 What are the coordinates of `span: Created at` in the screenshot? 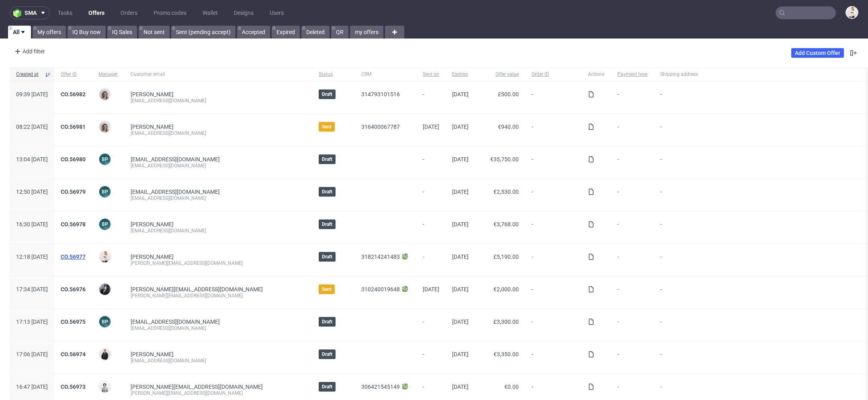 It's located at (28, 74).